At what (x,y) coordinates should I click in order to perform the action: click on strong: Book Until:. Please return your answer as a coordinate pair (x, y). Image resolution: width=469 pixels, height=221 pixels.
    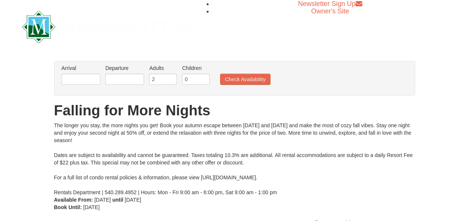
    Looking at the image, I should click on (68, 208).